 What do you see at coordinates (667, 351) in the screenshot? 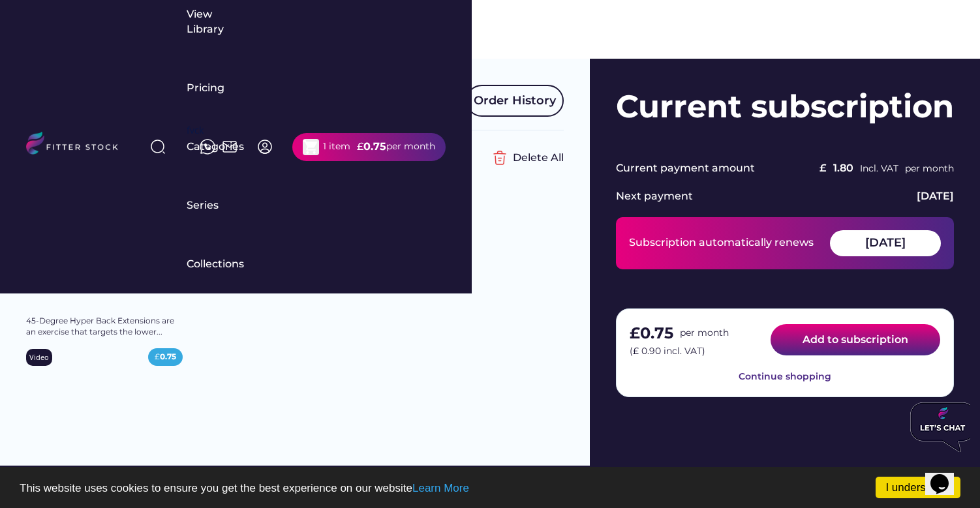
I see `div: (£ 0.90 incl. VAT)` at bounding box center [667, 351].